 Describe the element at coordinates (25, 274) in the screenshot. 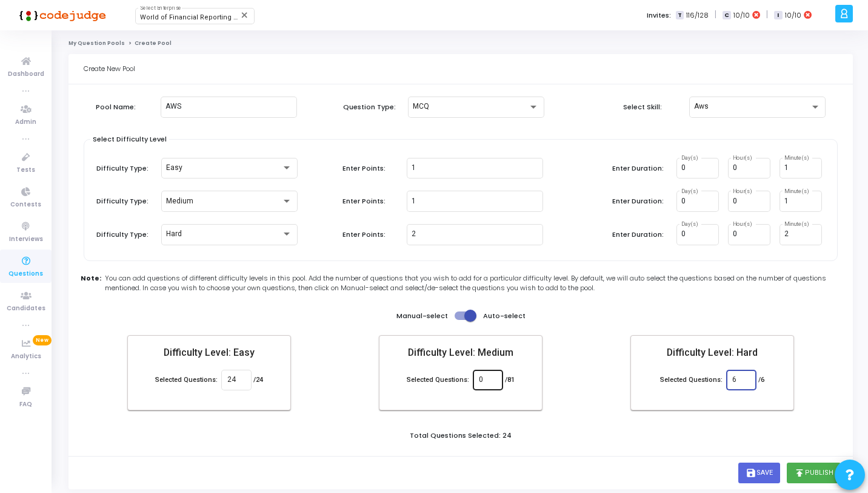

I see `span: Questions` at that location.